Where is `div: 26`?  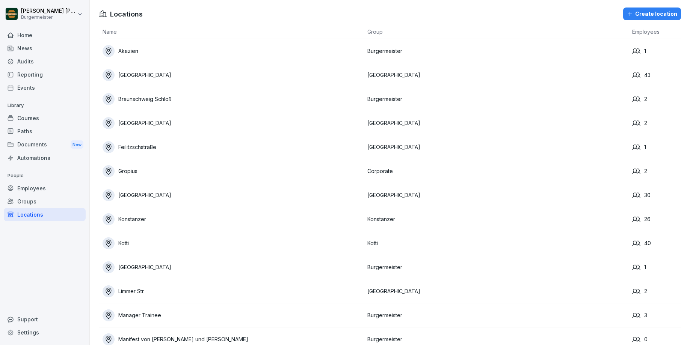
div: 26 is located at coordinates (657, 219).